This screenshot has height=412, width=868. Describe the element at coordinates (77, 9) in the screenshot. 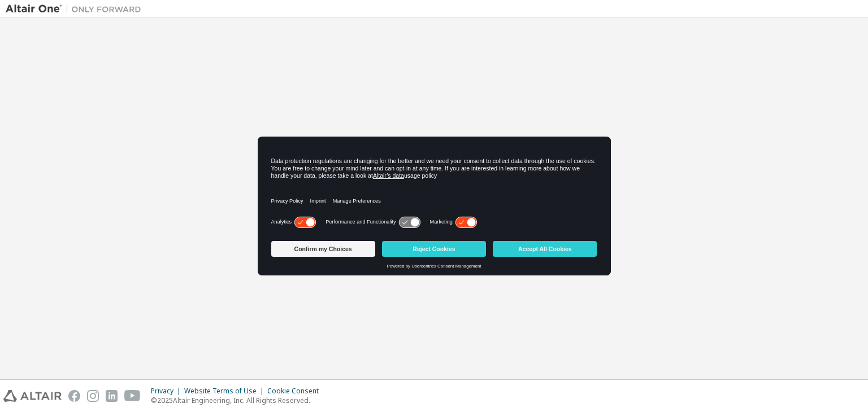

I see `img: Altair One` at that location.